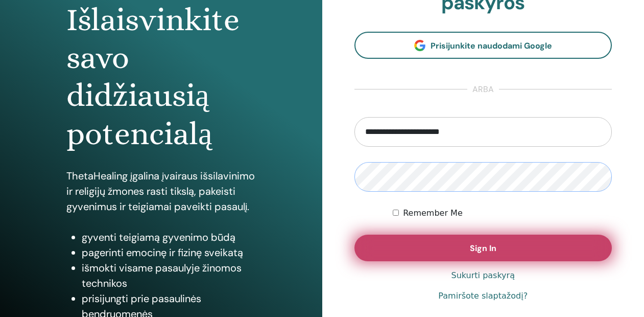 Image resolution: width=644 pixels, height=317 pixels. Describe the element at coordinates (483, 248) in the screenshot. I see `span: Sign In` at that location.